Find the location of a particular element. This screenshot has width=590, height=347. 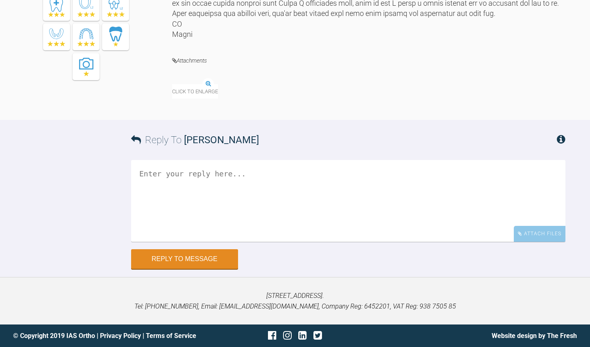

div: Attach Files is located at coordinates (539, 234).